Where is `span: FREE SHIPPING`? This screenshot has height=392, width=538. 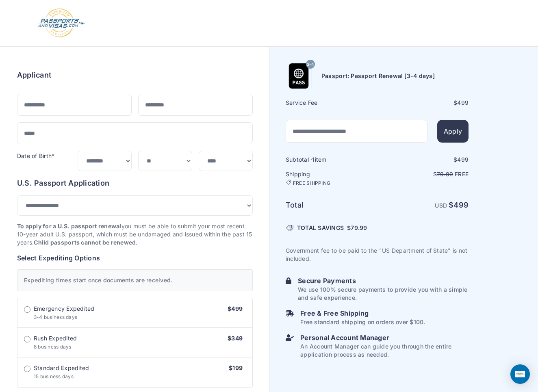
span: FREE SHIPPING is located at coordinates (312, 183).